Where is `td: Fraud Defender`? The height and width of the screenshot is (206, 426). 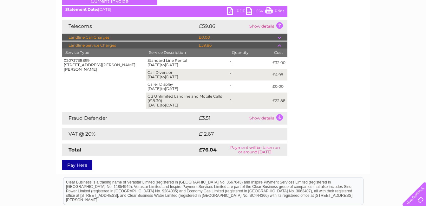
td: Fraud Defender is located at coordinates (130, 118).